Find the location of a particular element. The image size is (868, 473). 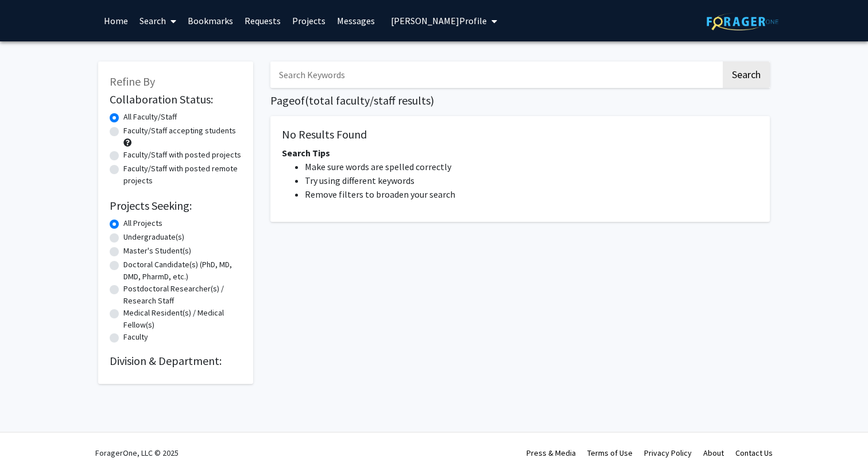

a: Bookmarks is located at coordinates (210, 21).